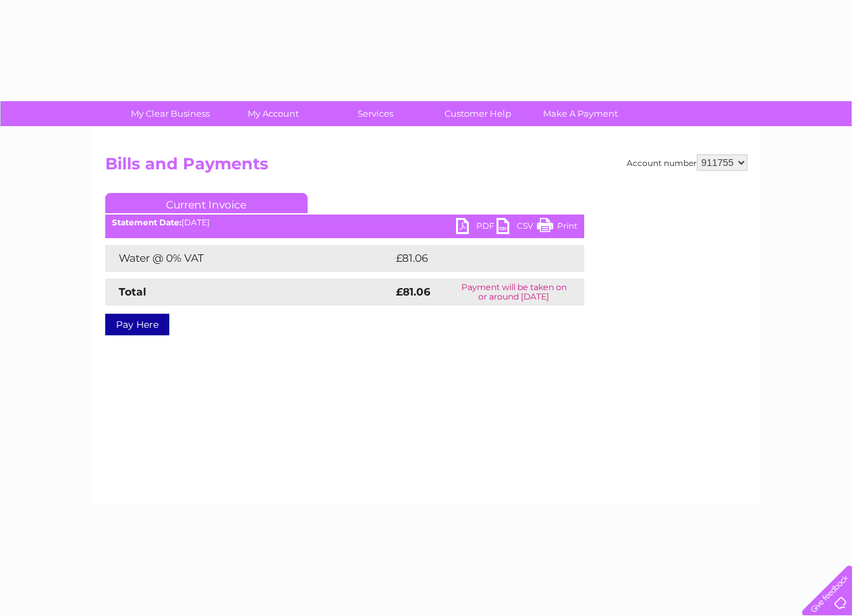 The height and width of the screenshot is (616, 852). I want to click on a: Customer Help, so click(478, 113).